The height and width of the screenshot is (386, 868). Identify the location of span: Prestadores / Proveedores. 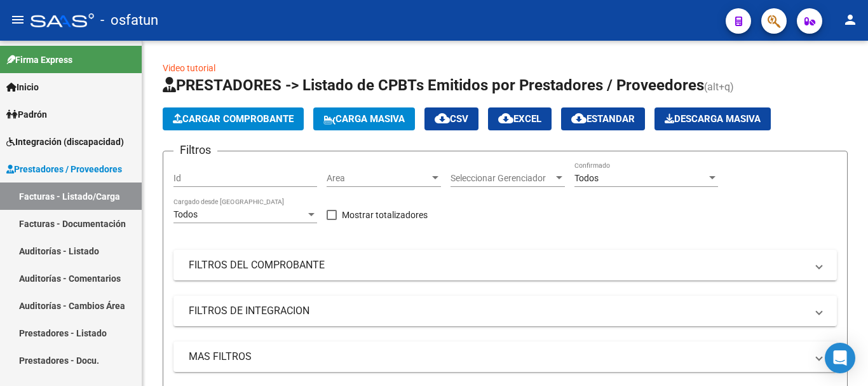
(64, 169).